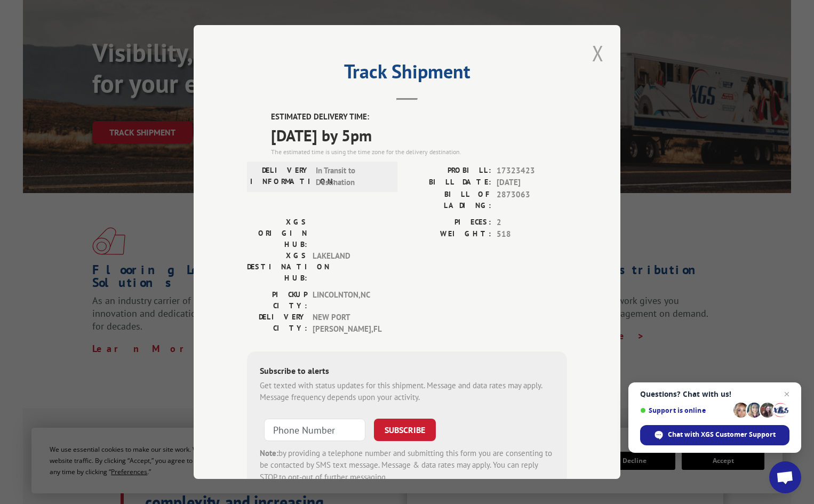  What do you see at coordinates (352, 177) in the screenshot?
I see `span: In Transit to Destination` at bounding box center [352, 177].